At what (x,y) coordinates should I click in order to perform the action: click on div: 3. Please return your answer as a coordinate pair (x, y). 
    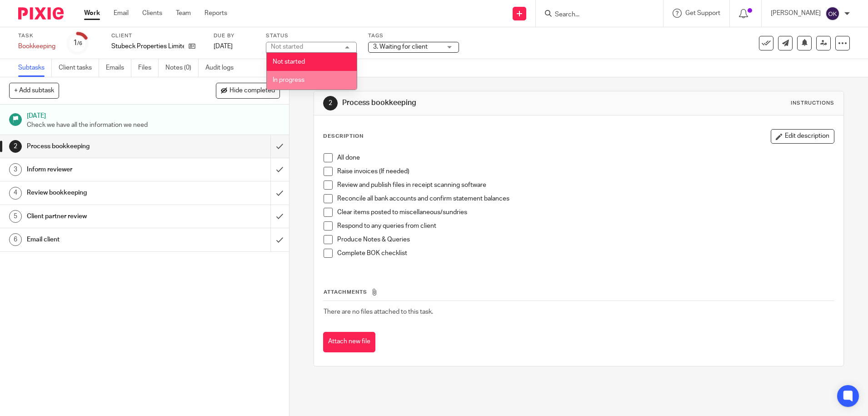
    Looking at the image, I should click on (15, 170).